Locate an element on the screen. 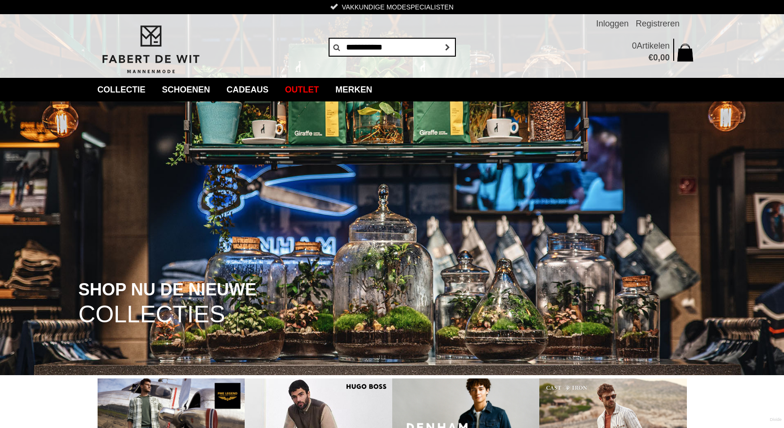  a: Schoenen is located at coordinates (186, 90).